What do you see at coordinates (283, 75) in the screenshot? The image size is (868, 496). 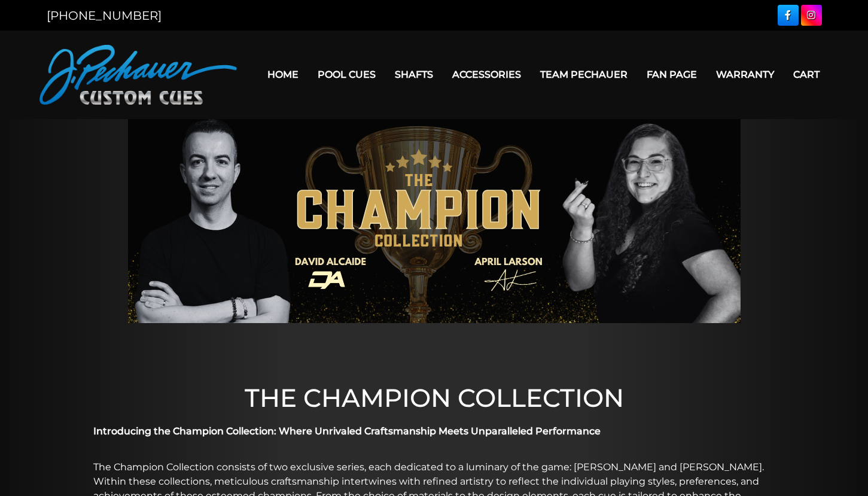 I see `a: Home` at bounding box center [283, 75].